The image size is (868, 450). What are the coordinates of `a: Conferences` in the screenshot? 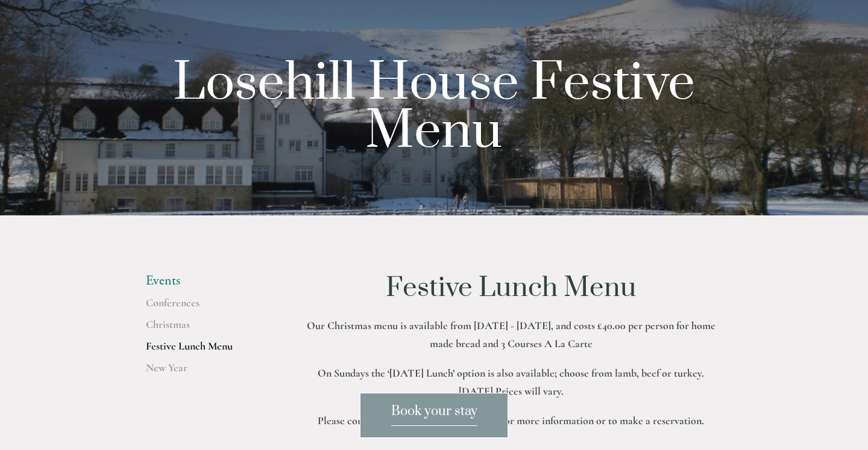 It's located at (203, 307).